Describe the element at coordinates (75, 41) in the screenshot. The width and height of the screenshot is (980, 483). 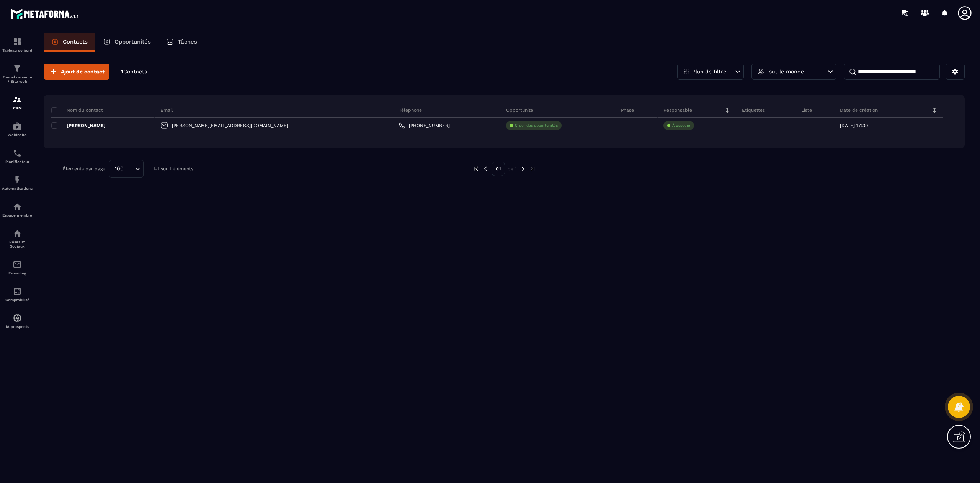
I see `p: Contacts` at that location.